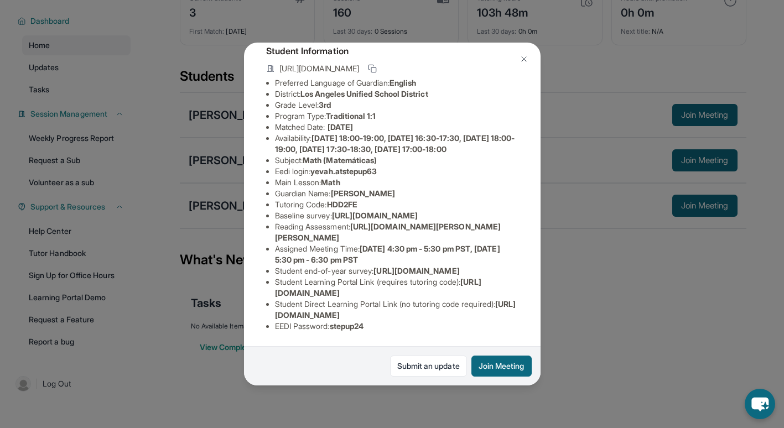 The width and height of the screenshot is (784, 428). I want to click on li: Availability:, so click(397, 144).